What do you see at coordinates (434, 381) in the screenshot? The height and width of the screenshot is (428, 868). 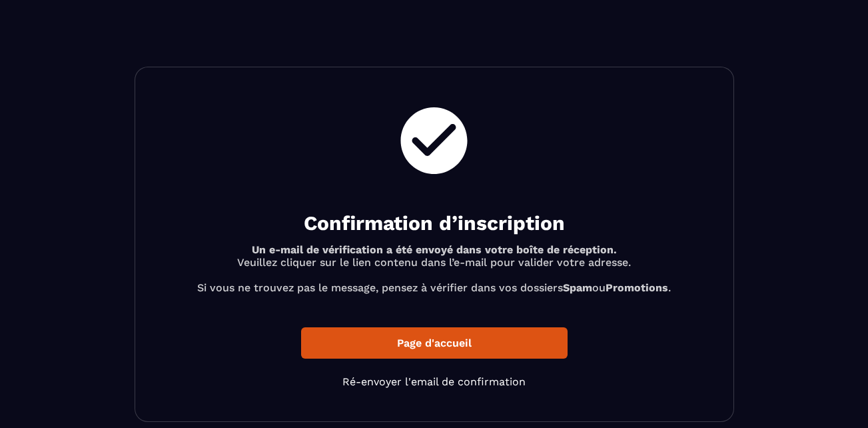 I see `a: Ré-envoyer l'email de confirmation` at bounding box center [434, 381].